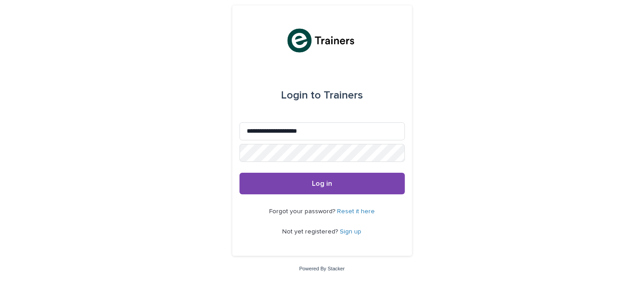 The width and height of the screenshot is (644, 287). What do you see at coordinates (322, 41) in the screenshot?
I see `img: K0CqGN7SDeD6s4JG8KQk` at bounding box center [322, 41].